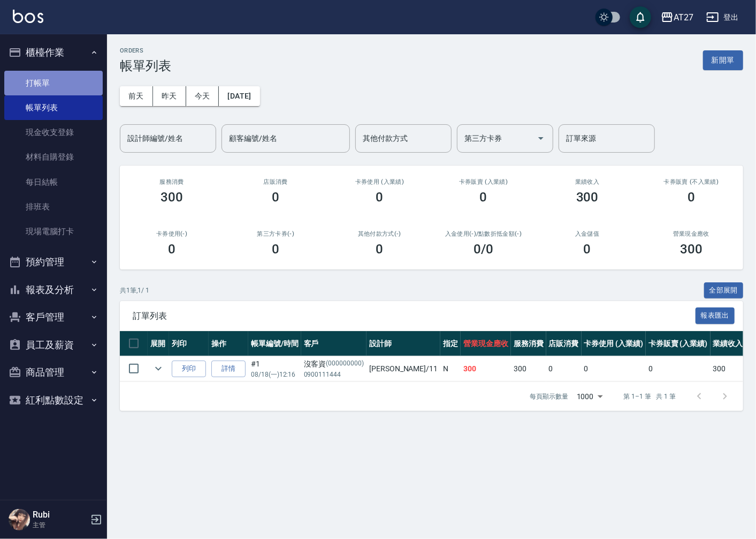 The image size is (756, 539). What do you see at coordinates (134, 290) in the screenshot?
I see `p: 共 1 筆, 1 / 1` at bounding box center [134, 290].